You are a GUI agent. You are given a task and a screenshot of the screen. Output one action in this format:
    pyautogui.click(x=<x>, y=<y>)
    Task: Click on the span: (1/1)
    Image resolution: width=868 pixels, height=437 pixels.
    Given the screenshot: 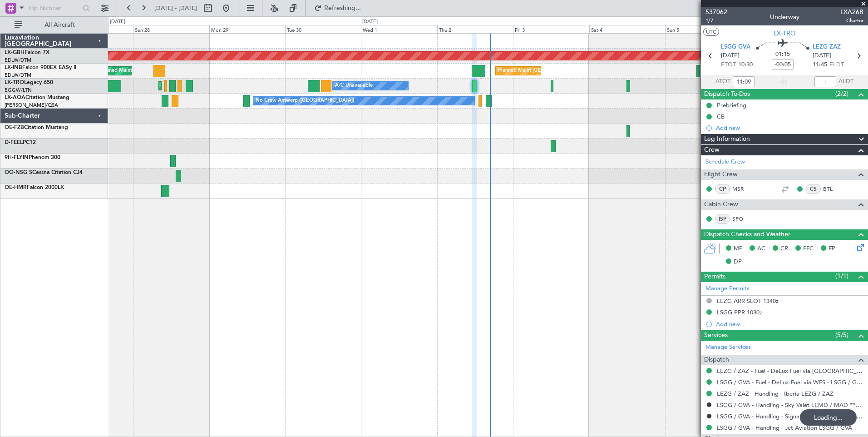 What is the action you would take?
    pyautogui.click(x=842, y=276)
    